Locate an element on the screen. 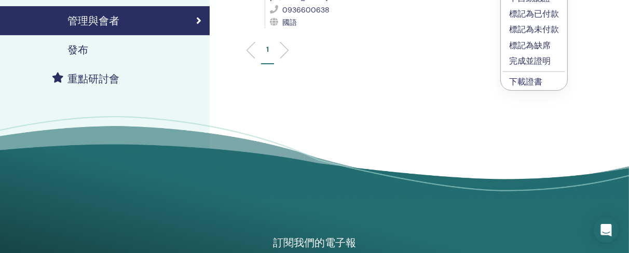 The image size is (629, 253). font: 標記為缺席 is located at coordinates (530, 45).